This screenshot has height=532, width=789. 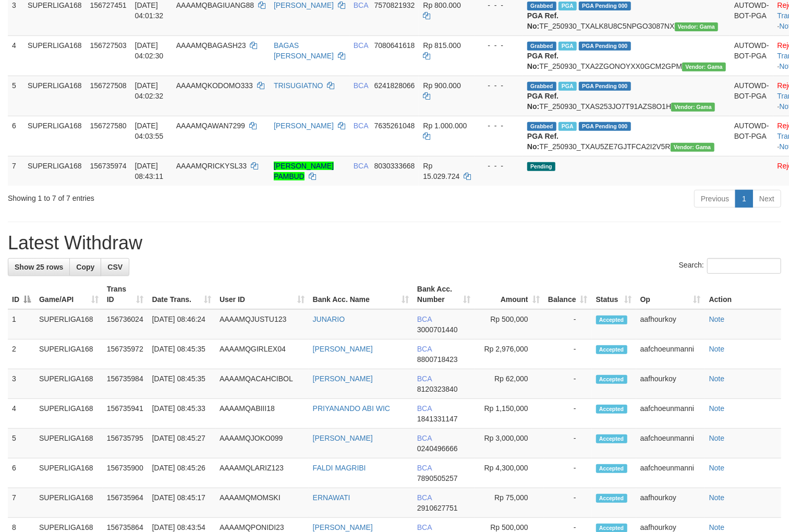 What do you see at coordinates (509, 473) in the screenshot?
I see `td: Rp 4,300,000` at bounding box center [509, 473].